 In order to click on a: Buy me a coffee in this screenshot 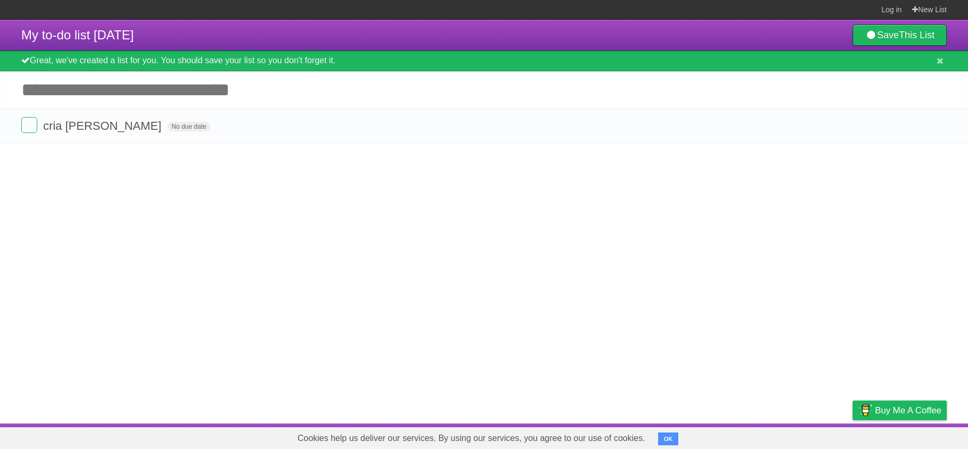, I will do `click(899, 410)`.